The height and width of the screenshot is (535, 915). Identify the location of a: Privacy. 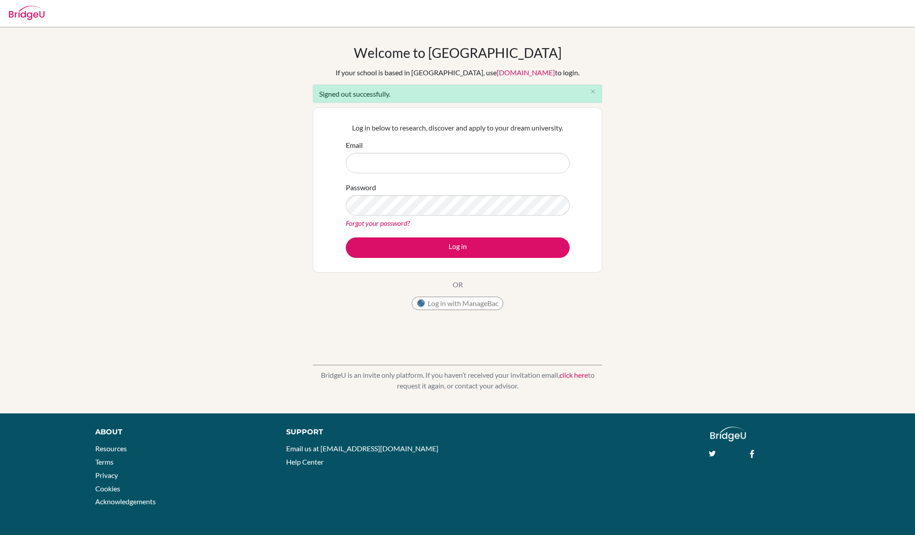
(106, 475).